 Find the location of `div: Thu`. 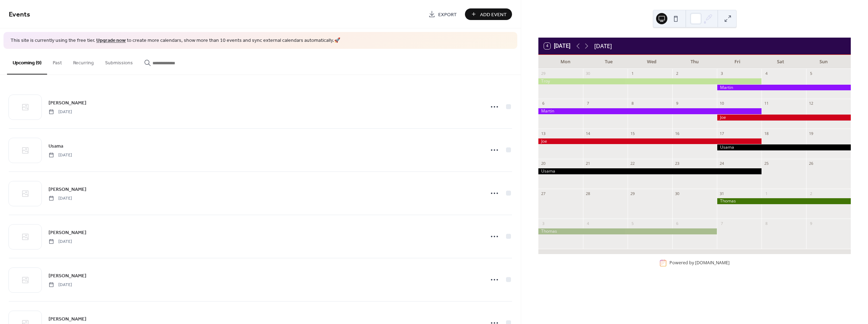

div: Thu is located at coordinates (694, 62).